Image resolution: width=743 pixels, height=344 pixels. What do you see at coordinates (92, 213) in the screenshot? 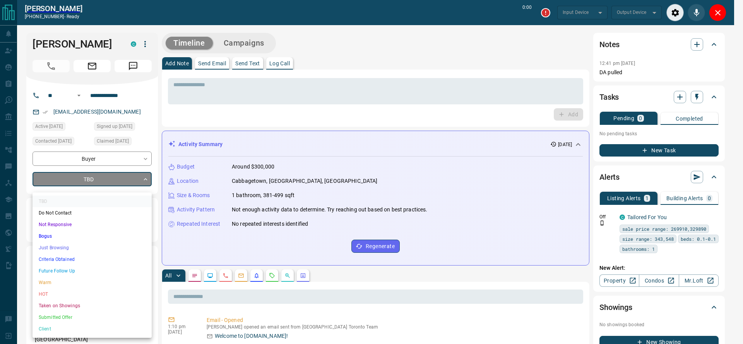
I see `li: Do Not Contact` at bounding box center [92, 213].